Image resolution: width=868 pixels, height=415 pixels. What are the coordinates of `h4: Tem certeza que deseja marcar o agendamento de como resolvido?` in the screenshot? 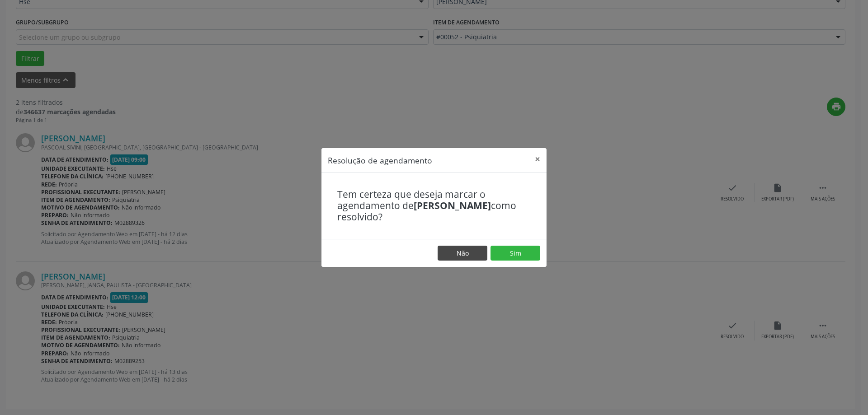 It's located at (434, 206).